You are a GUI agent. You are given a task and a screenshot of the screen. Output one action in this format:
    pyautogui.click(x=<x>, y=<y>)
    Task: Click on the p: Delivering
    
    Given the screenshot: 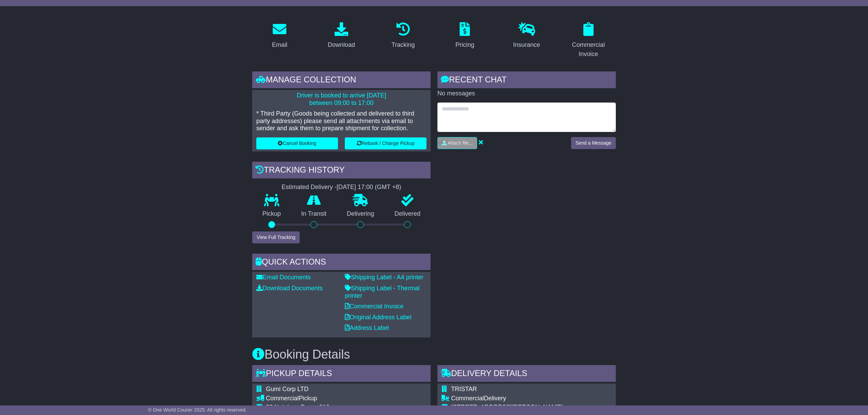 What is the action you would take?
    pyautogui.click(x=361, y=214)
    